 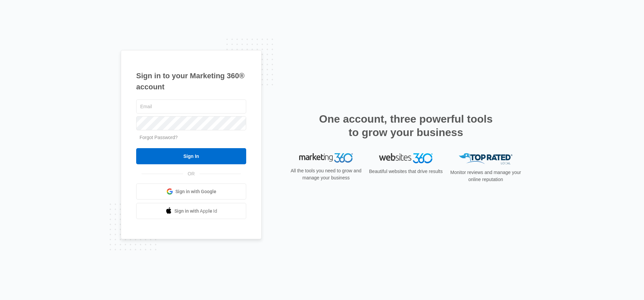 I want to click on img: Top Rated Local, so click(x=486, y=158).